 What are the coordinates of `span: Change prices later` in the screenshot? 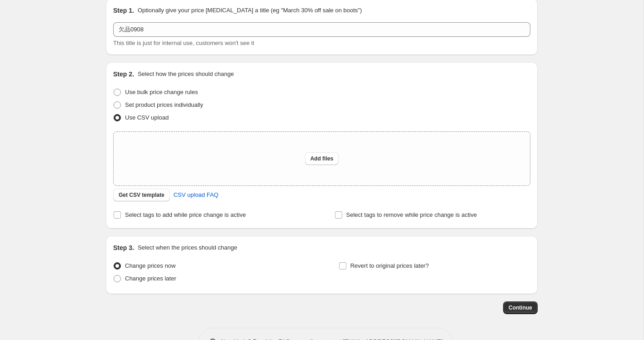 It's located at (150, 278).